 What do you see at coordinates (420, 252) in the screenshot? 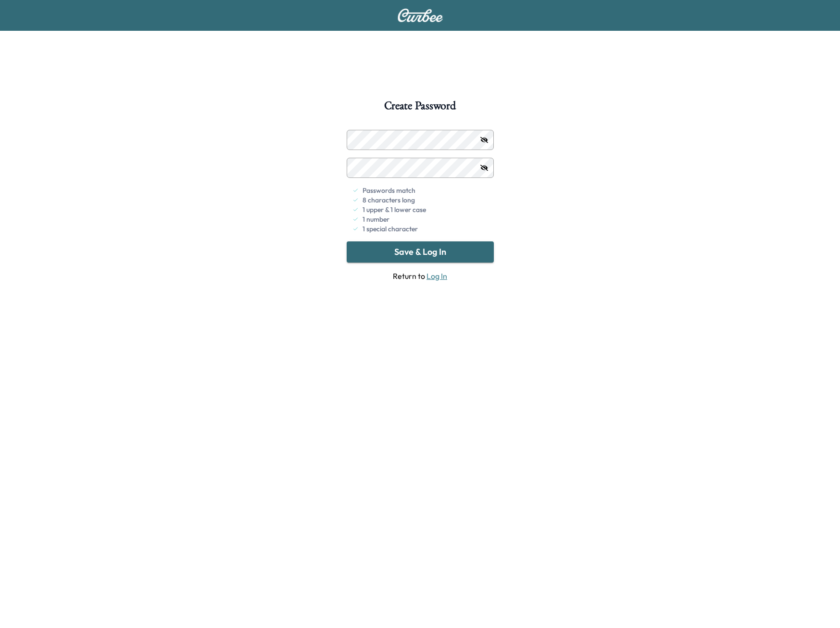
I see `button: Save & Log In` at bounding box center [420, 252].